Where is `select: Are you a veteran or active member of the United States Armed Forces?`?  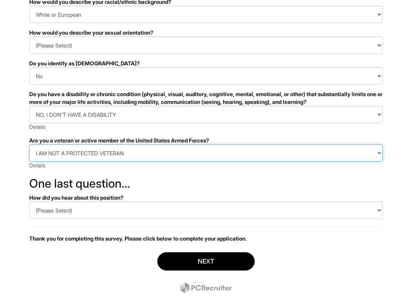
select: Are you a veteran or active member of the United States Armed Forces? is located at coordinates (206, 153).